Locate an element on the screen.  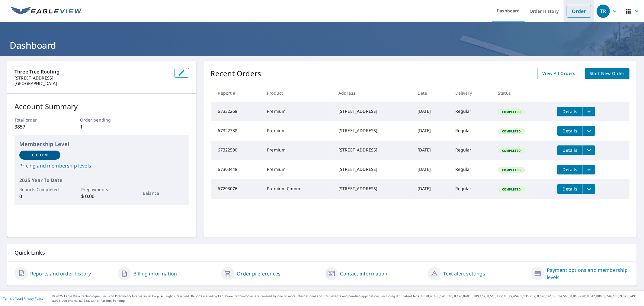
th: Status is located at coordinates (523, 93).